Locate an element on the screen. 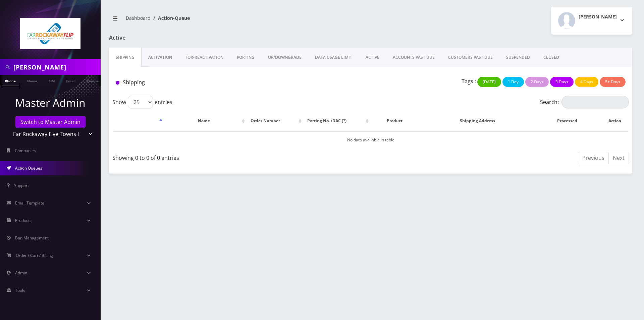  span: Support is located at coordinates (21, 185).